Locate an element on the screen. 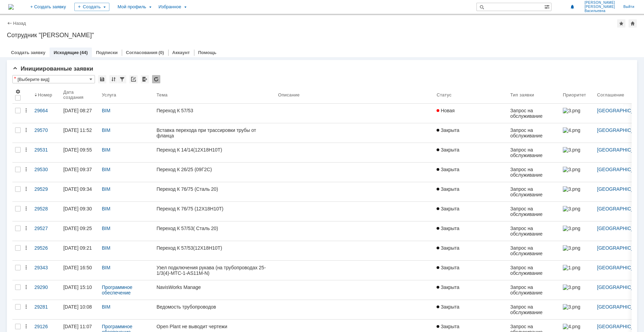 The width and height of the screenshot is (644, 332). div: Узел подключения рукава (на трубопроводах 25-1/3(4)-МТС-1-AS11M-N) is located at coordinates (214, 270).